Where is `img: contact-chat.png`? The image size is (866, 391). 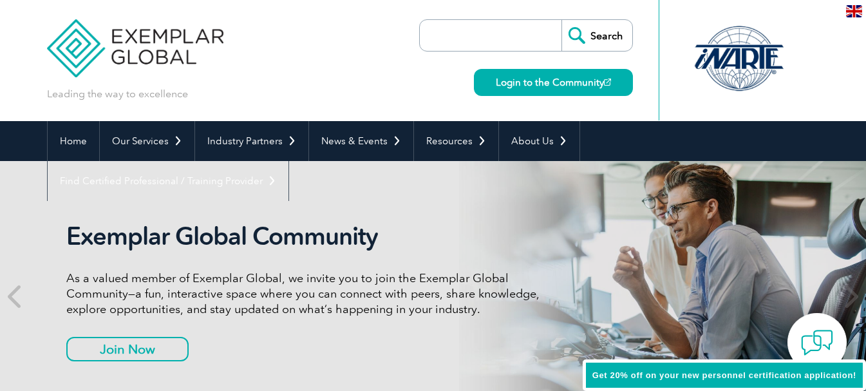
img: contact-chat.png is located at coordinates (817, 342).